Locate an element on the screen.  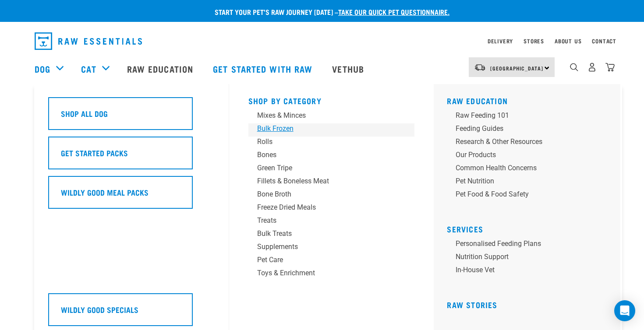
h5: Shop By Category is located at coordinates (331, 100).